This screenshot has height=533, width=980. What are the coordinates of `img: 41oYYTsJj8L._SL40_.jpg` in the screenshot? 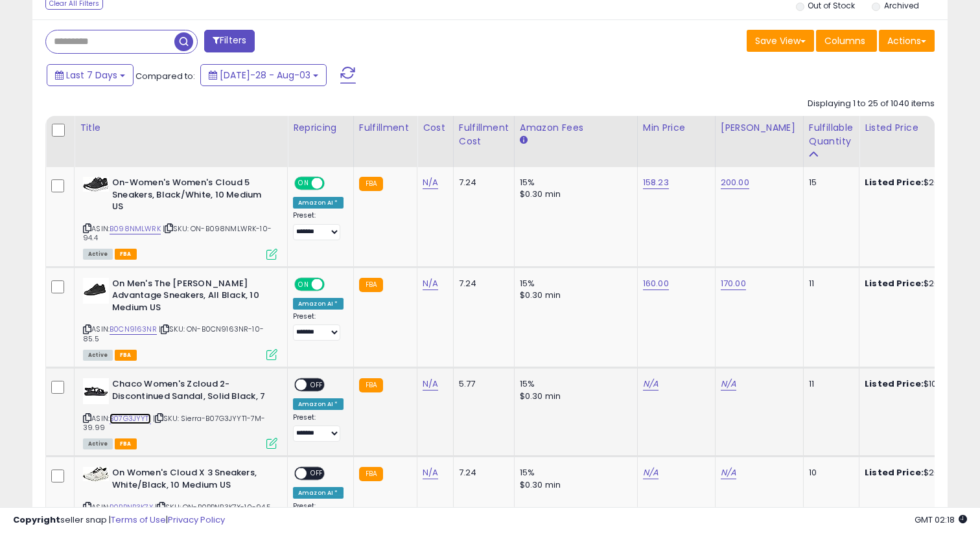 It's located at (96, 184).